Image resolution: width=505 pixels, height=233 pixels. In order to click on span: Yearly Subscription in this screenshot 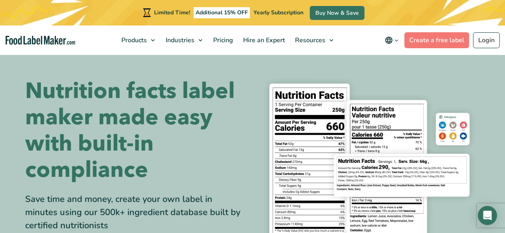, I will do `click(278, 12)`.